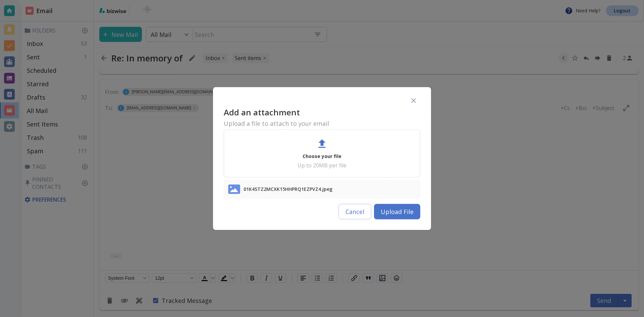  I want to click on h3: Add an attachment, so click(322, 112).